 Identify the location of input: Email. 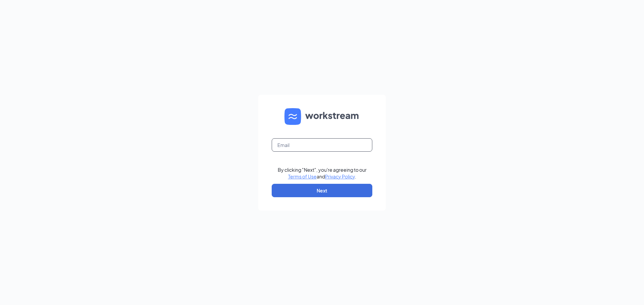
(322, 145).